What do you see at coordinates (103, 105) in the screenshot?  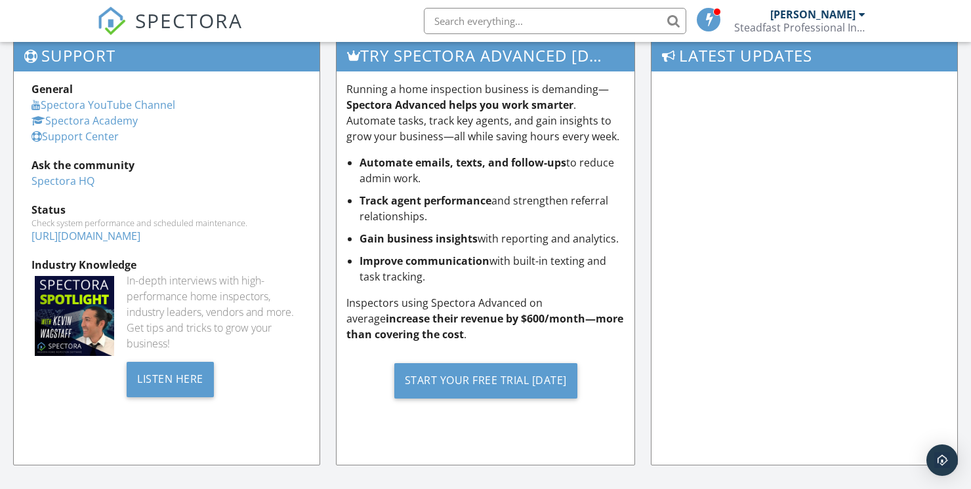 I see `a: Spectora YouTube Channel` at bounding box center [103, 105].